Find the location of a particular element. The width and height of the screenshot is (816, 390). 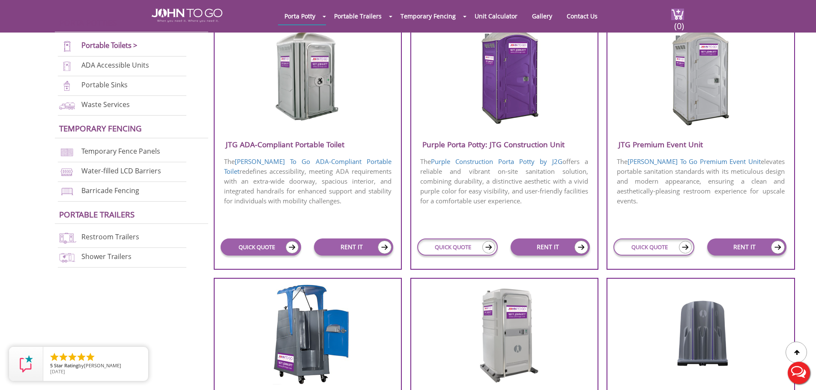

img: chan-link-fencing-new.png is located at coordinates (67, 152).